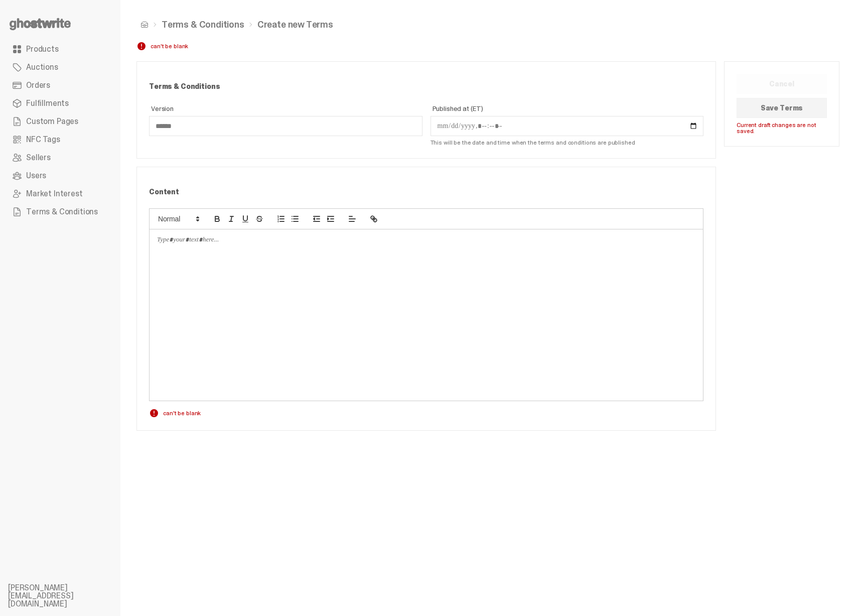 The height and width of the screenshot is (616, 863). I want to click on a: NFC Tags, so click(60, 139).